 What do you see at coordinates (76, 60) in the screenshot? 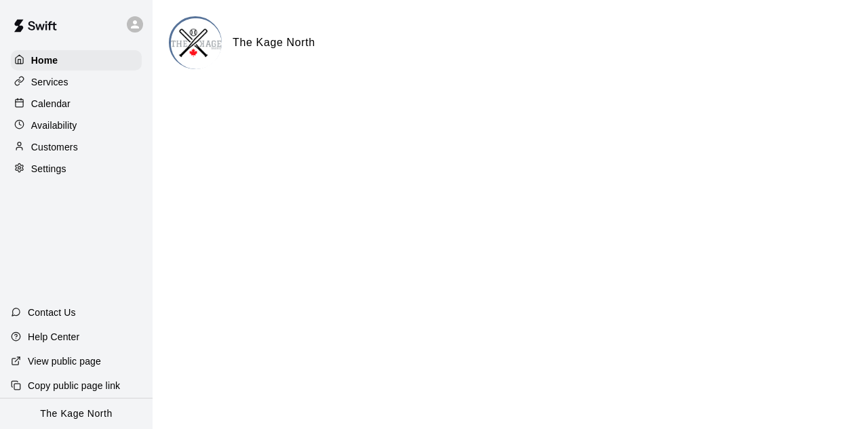
I see `a: Home` at bounding box center [76, 60].